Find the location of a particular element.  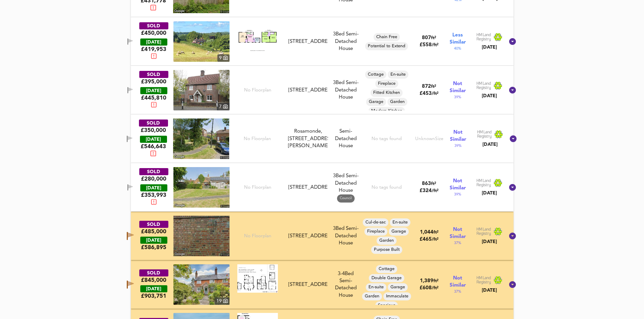

div: £350,000 is located at coordinates (153, 130).